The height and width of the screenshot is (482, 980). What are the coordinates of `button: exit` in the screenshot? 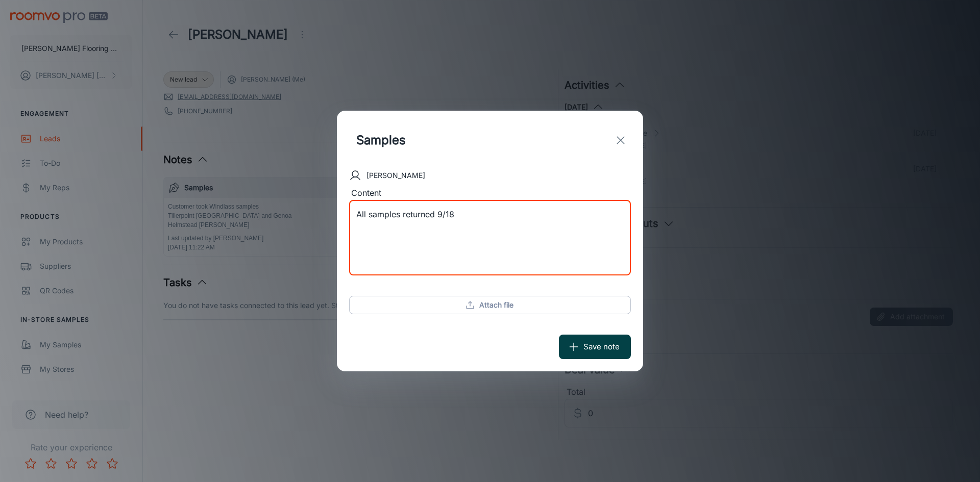 It's located at (621, 140).